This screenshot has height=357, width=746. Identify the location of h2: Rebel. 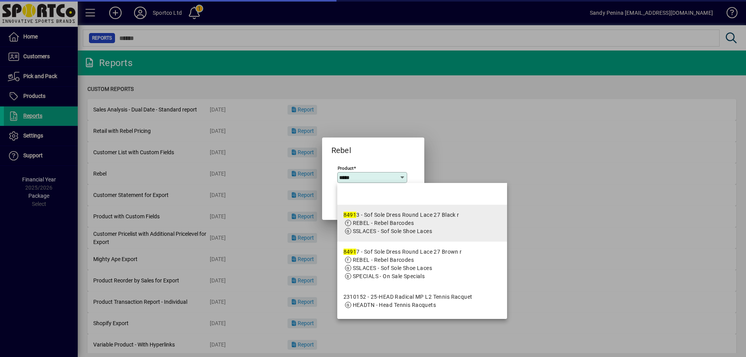
(341, 147).